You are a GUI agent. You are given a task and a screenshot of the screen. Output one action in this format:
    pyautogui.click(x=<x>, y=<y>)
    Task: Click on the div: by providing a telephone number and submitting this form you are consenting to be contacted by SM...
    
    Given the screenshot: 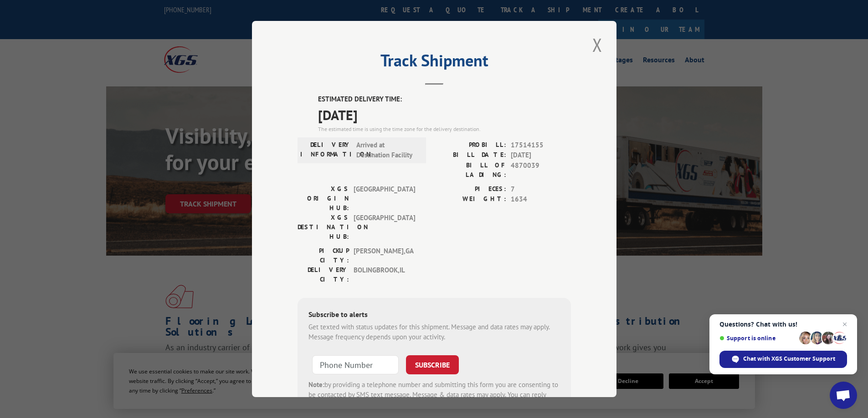 What is the action you would take?
    pyautogui.click(x=434, y=395)
    